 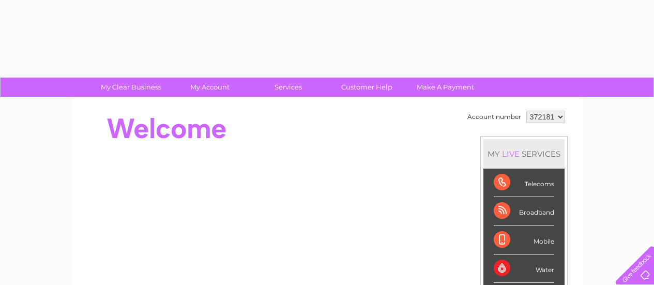 I want to click on a: Customer Help, so click(x=366, y=87).